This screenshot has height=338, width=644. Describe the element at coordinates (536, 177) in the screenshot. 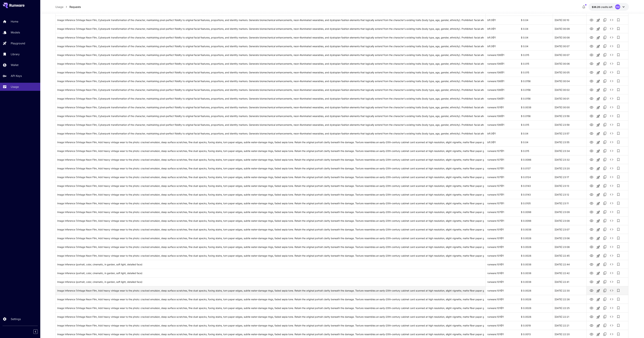

I see `div: $ 0.0124` at that location.